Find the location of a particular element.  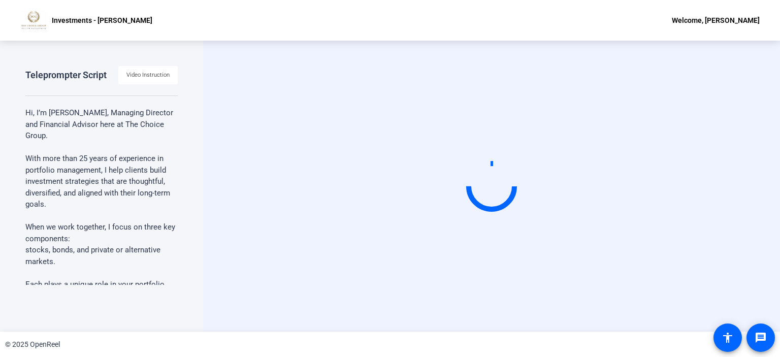

div: Teleprompter Script is located at coordinates (66, 75).